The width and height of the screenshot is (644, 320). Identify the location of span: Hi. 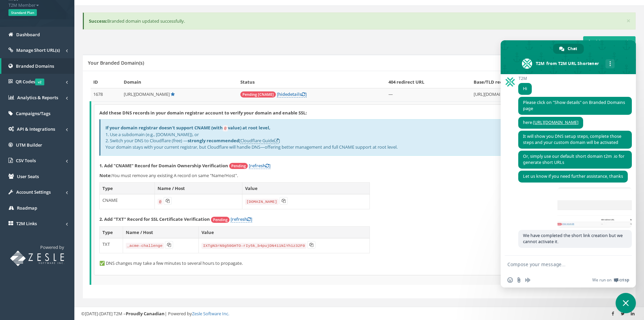
(525, 88).